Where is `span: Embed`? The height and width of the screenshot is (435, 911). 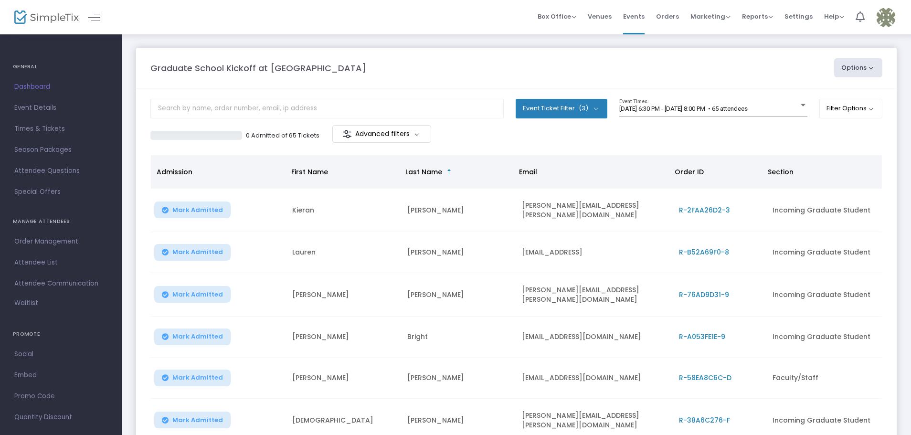
span: Embed is located at coordinates (61, 375).